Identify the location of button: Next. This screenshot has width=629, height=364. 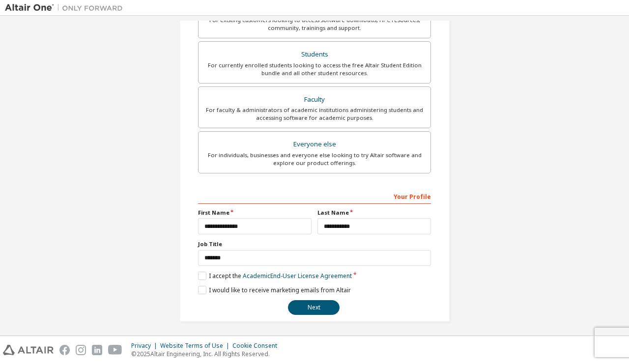
(313, 307).